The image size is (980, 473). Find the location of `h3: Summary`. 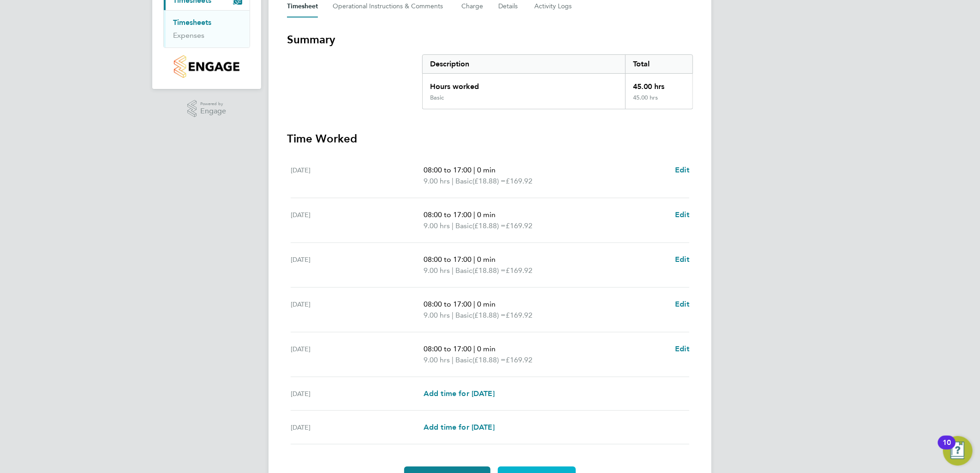

h3: Summary is located at coordinates (490, 40).